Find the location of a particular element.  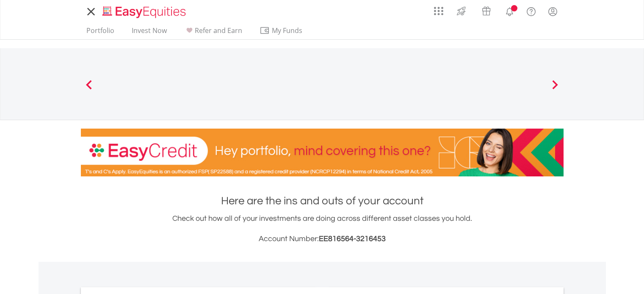

div: Check out how all of your investments are doing across different asset classes you hold. is located at coordinates (322, 229).